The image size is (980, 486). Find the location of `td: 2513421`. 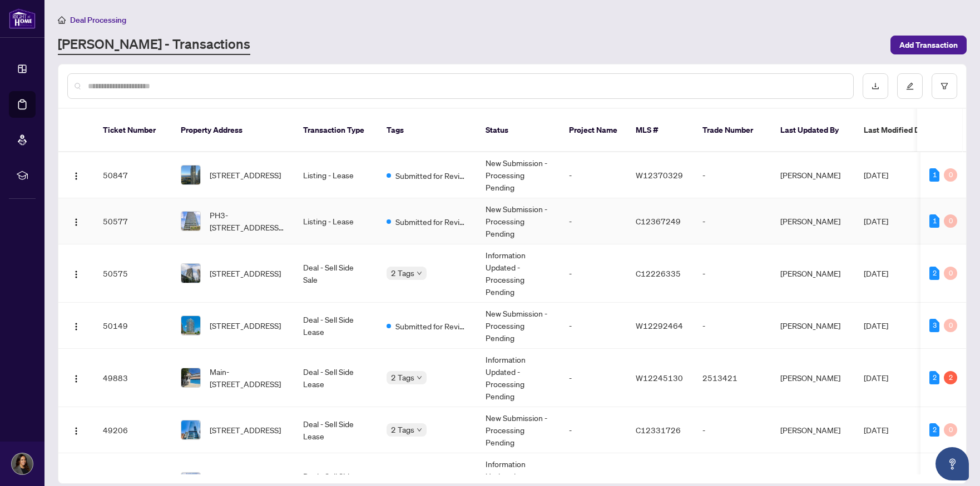

td: 2513421 is located at coordinates (732, 378).